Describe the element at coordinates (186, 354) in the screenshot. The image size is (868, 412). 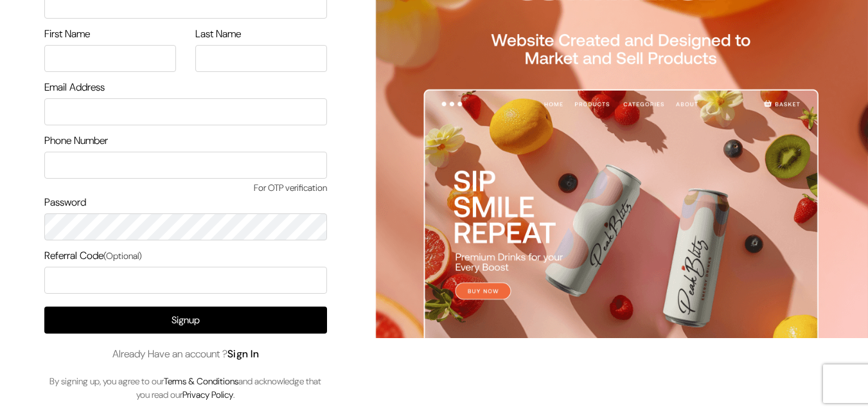
I see `span: Already Have an account ?` at that location.